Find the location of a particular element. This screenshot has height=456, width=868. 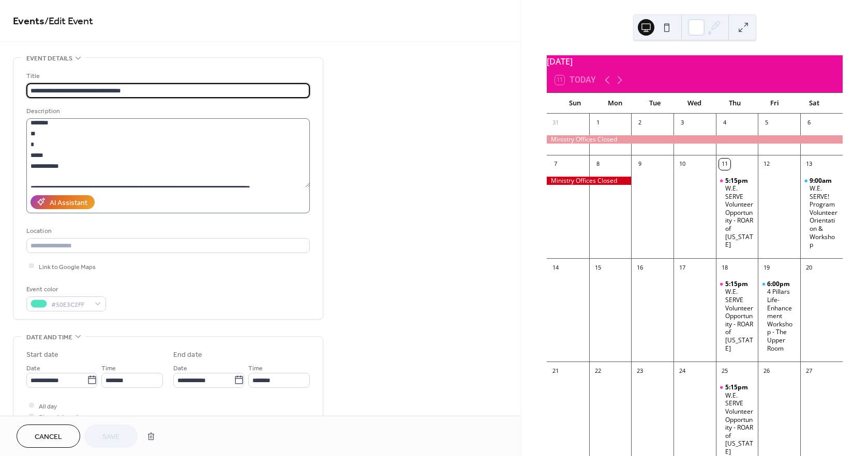

div: Sun is located at coordinates (575, 103).